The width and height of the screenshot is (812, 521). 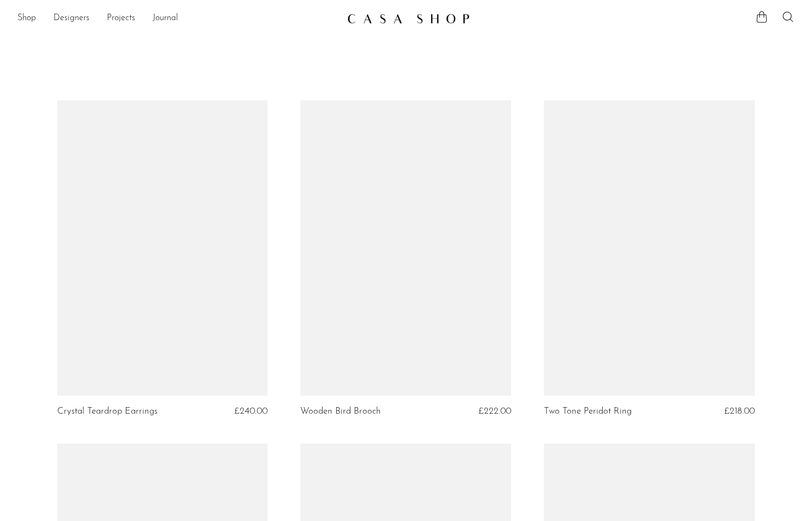 What do you see at coordinates (495, 411) in the screenshot?
I see `span: £222.00` at bounding box center [495, 411].